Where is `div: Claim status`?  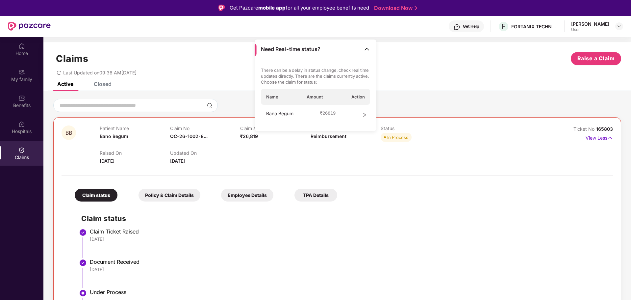
div: Claim status is located at coordinates (96, 195).